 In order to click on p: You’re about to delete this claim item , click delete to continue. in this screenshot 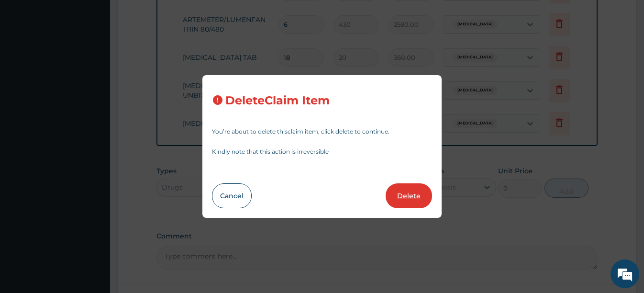, I will do `click(322, 131)`.